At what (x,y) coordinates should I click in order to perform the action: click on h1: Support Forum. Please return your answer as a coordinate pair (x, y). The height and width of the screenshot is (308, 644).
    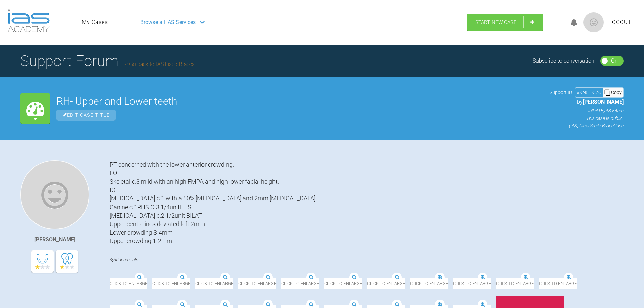
    Looking at the image, I should click on (108, 61).